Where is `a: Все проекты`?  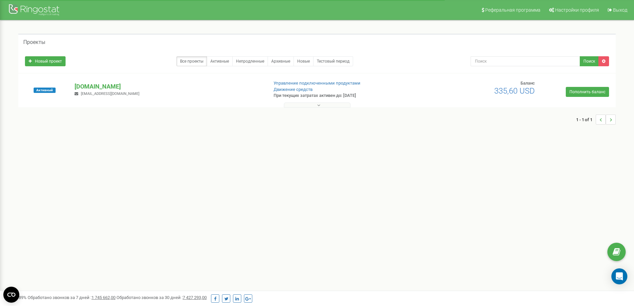
a: Все проекты is located at coordinates (192, 61).